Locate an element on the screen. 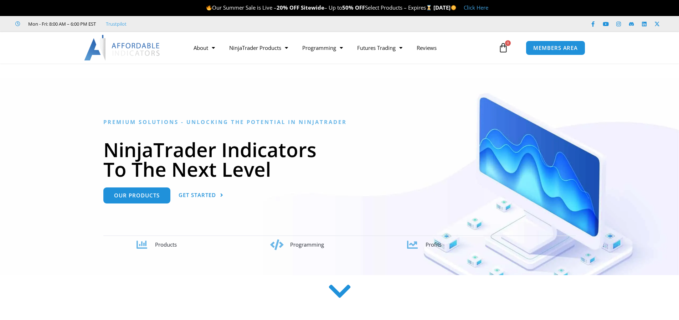 The width and height of the screenshot is (679, 320). span: Products is located at coordinates (166, 244).